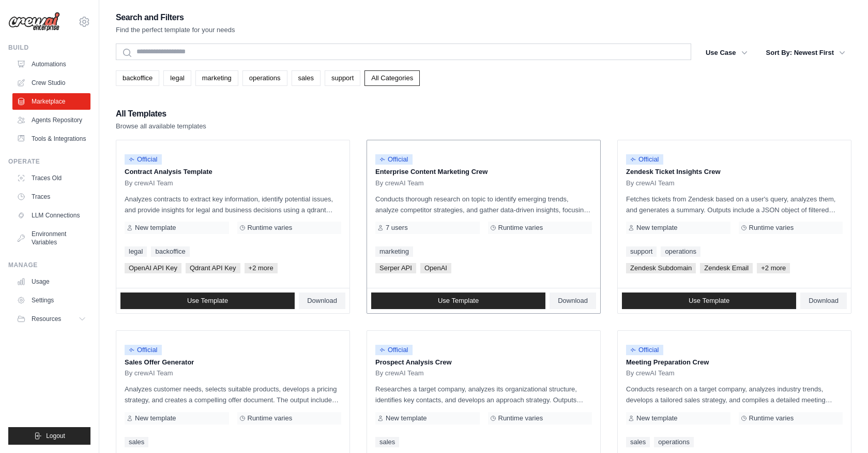  Describe the element at coordinates (397, 227) in the screenshot. I see `span: 7 users` at that location.